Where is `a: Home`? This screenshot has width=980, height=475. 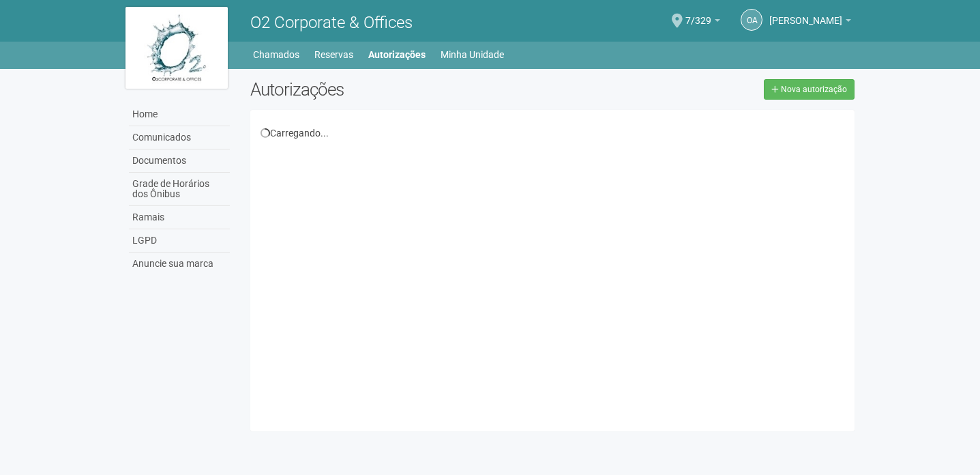
a: Home is located at coordinates (180, 115).